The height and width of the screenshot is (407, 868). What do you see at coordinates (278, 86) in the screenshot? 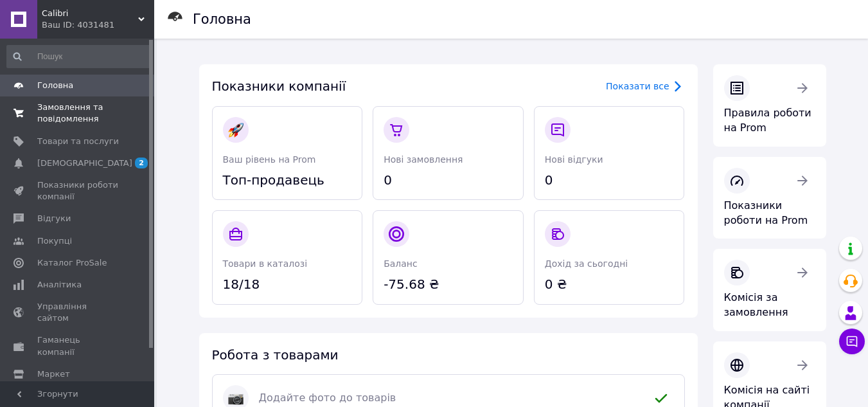
I see `span: Показники компанії` at bounding box center [278, 86].